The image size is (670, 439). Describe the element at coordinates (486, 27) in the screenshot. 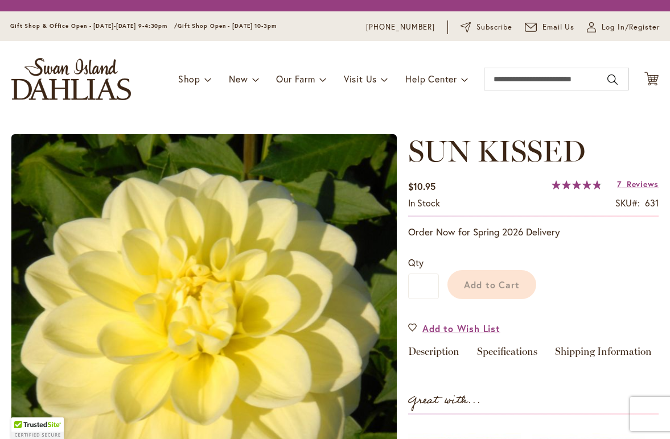

I see `a: Subscribe` at that location.